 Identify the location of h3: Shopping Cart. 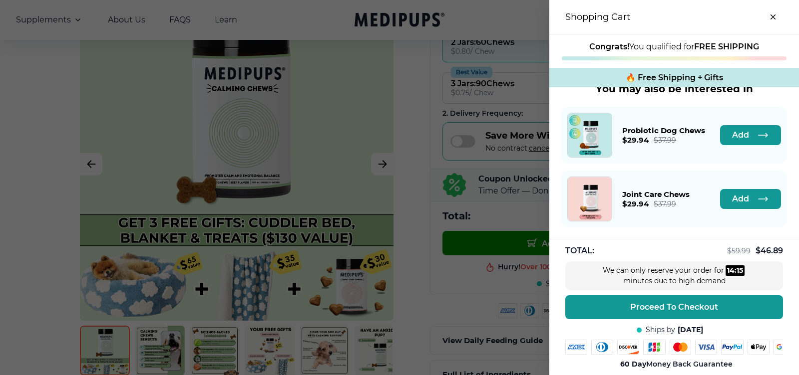
(598, 17).